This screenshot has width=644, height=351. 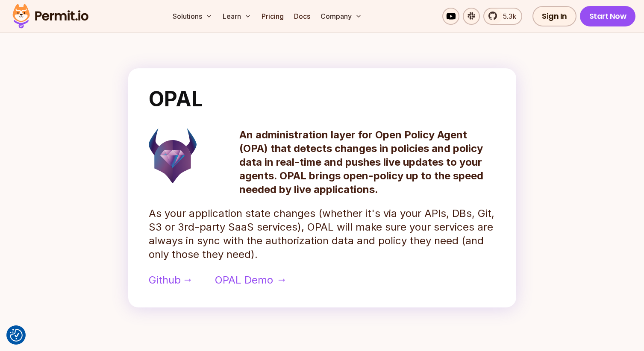 What do you see at coordinates (173, 155) in the screenshot?
I see `img: opal` at bounding box center [173, 155].